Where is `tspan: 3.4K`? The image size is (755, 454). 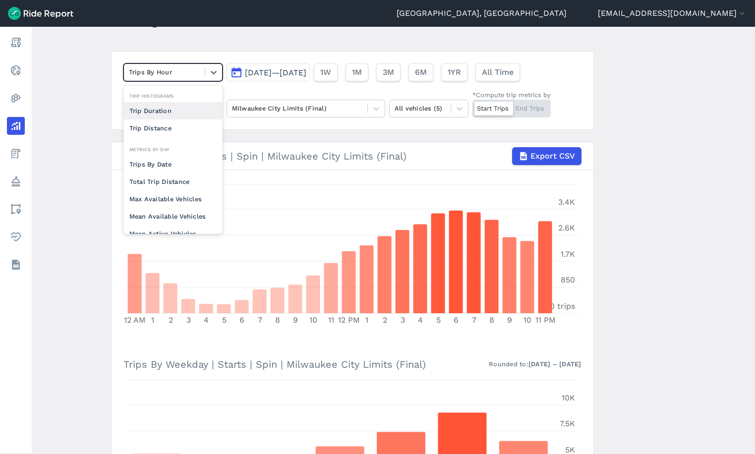 tspan: 3.4K is located at coordinates (567, 202).